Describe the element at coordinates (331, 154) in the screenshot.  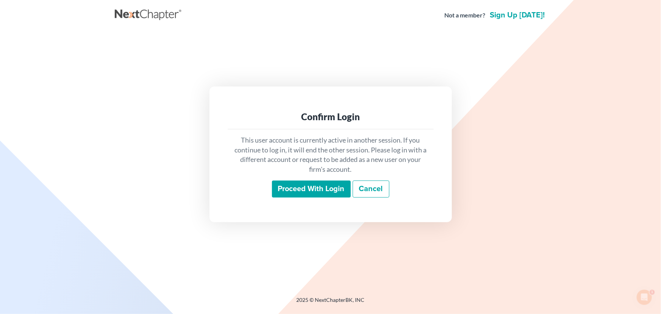
I see `p: This user account is currently active in another session. If you continue to log in, it will end ...` at that location.